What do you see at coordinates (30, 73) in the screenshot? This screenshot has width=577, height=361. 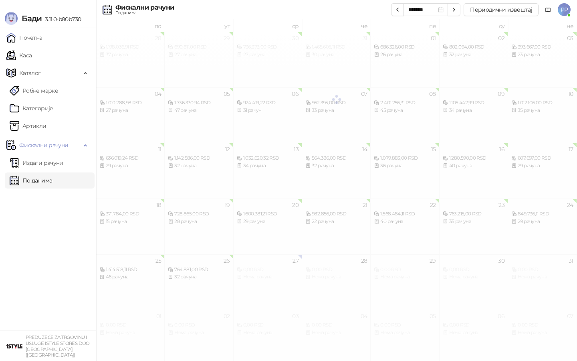 I see `span: Каталог` at bounding box center [30, 73].